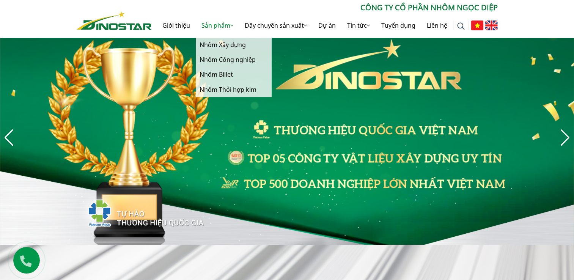 The width and height of the screenshot is (574, 280). What do you see at coordinates (461, 26) in the screenshot?
I see `img: search` at bounding box center [461, 26].